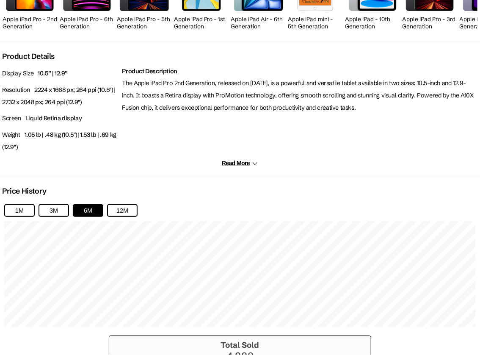  What do you see at coordinates (30, 23) in the screenshot?
I see `h2: Apple iPad Pro - 2nd Generation` at bounding box center [30, 23].